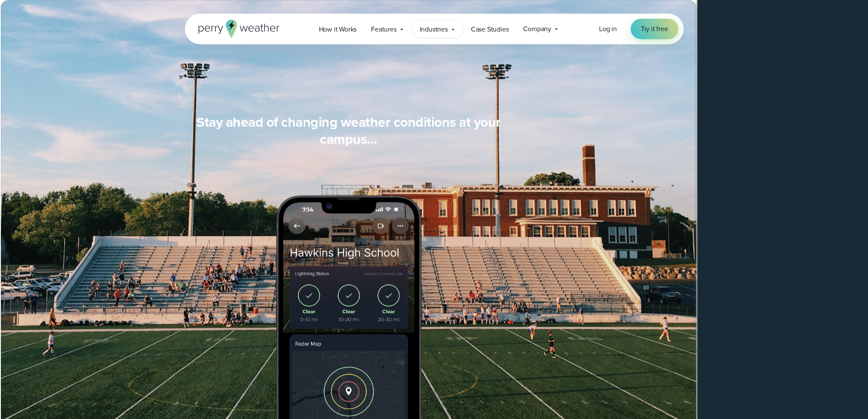 The width and height of the screenshot is (868, 419). I want to click on span: Case Studies, so click(489, 29).